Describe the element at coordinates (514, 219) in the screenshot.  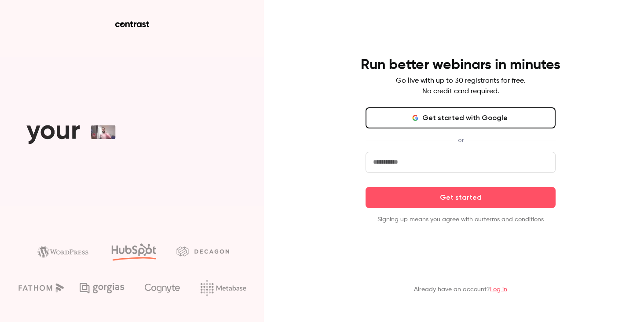
I see `a: terms and conditions` at that location.